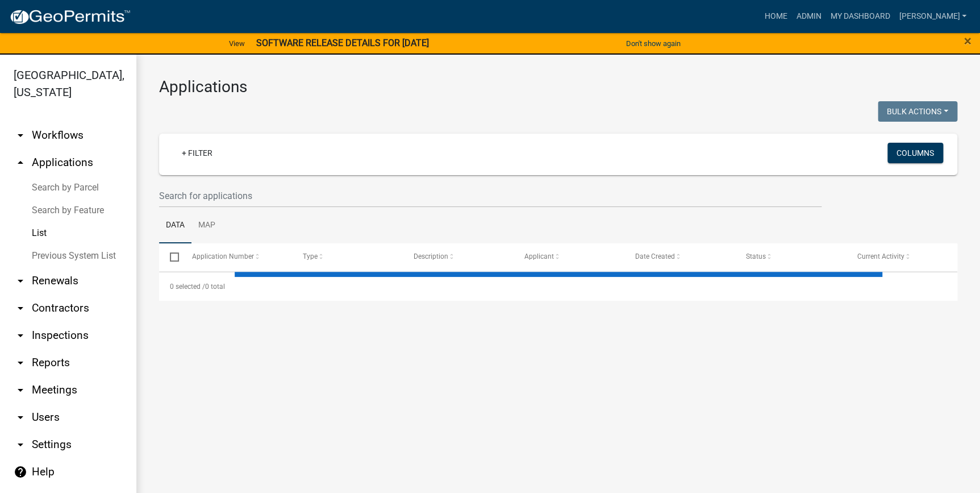  Describe the element at coordinates (197, 153) in the screenshot. I see `a: + Filter` at that location.